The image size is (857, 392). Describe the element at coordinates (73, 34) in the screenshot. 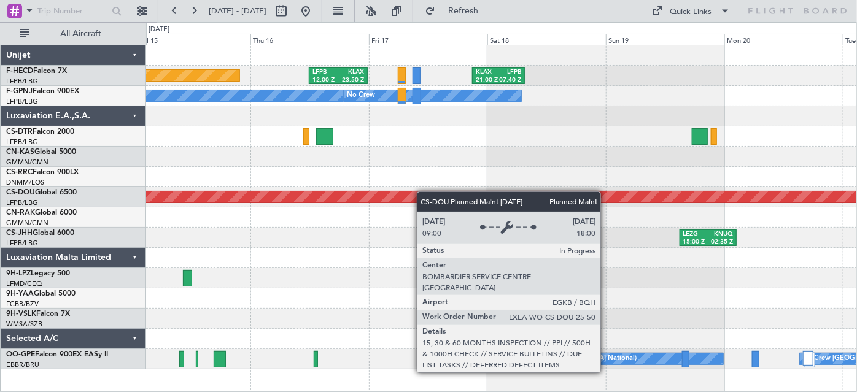

I see `button: All Aircraft` at that location.